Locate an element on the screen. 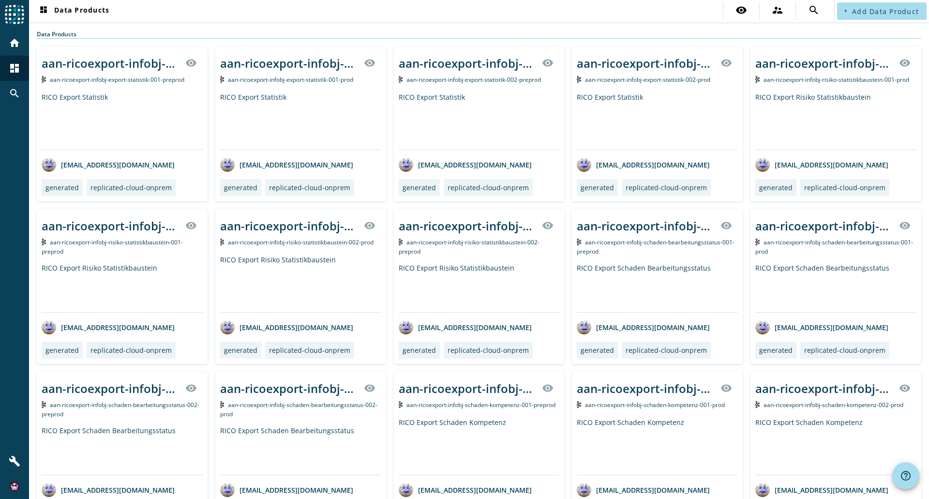  img: Kafka Topic: aan-ricoexport-infobj-schaden-kompetenz-002-prod is located at coordinates (757, 404).